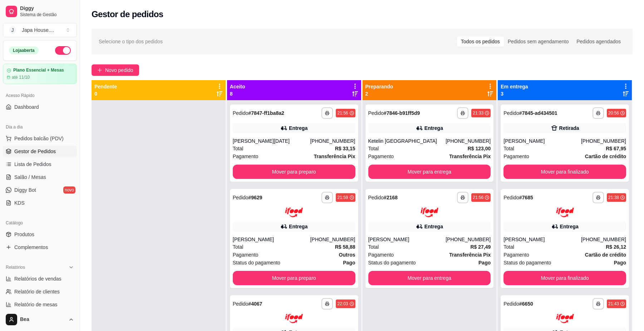 The width and height of the screenshot is (644, 331). What do you see at coordinates (238, 86) in the screenshot?
I see `p: Aceito` at bounding box center [238, 86].